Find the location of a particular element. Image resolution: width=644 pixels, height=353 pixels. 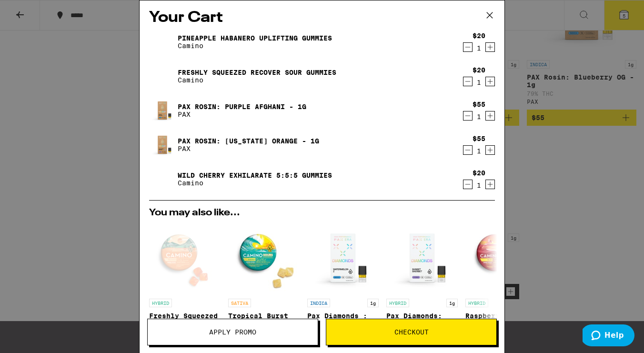

img: PAX Rosin: Purple Afghani - 1g is located at coordinates (162, 110).